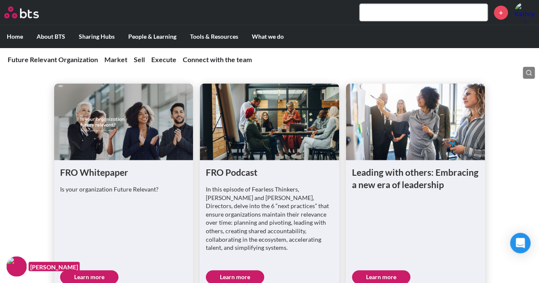 The height and width of the screenshot is (283, 539). What do you see at coordinates (268, 37) in the screenshot?
I see `label: What we do` at bounding box center [268, 37].